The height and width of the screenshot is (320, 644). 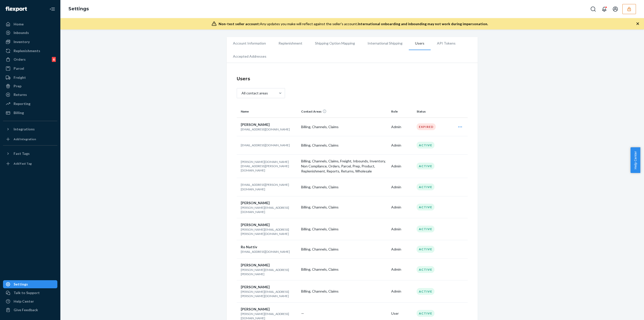 What do you see at coordinates (30, 69) in the screenshot?
I see `a: Parcel` at bounding box center [30, 69].